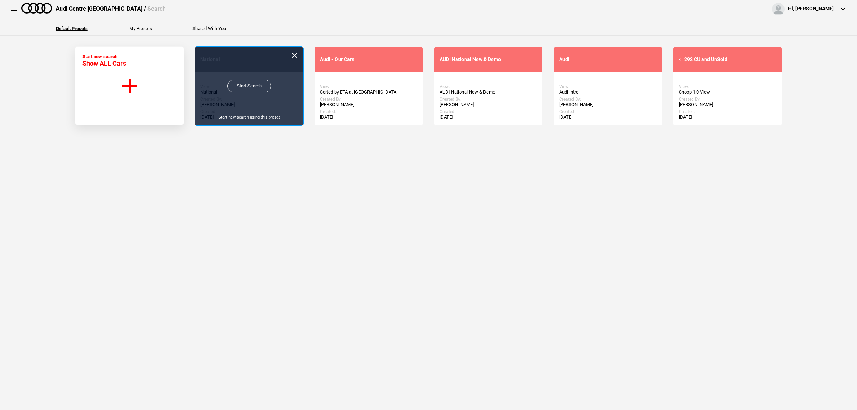  Describe the element at coordinates (249, 86) in the screenshot. I see `a: Start Search` at that location.